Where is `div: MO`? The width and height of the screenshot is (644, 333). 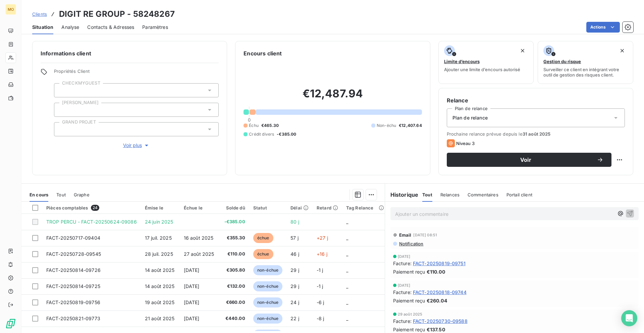
div: MO is located at coordinates (11, 10).